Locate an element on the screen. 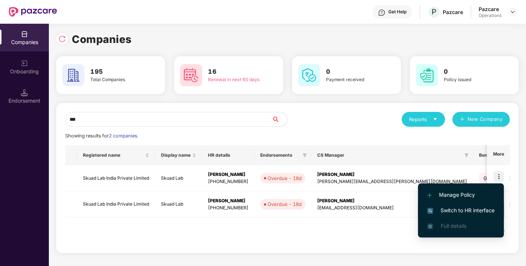 This screenshot has width=526, height=266. img: svg+xml;base64,PHN2ZyB4bWxucz0iaHR0cDovL3d3dy53My5vcmcvMjAwMC9zdmciIHdpZHRoPSIxNiIgaGVpZ2h0PSIxNi... is located at coordinates (430, 210).